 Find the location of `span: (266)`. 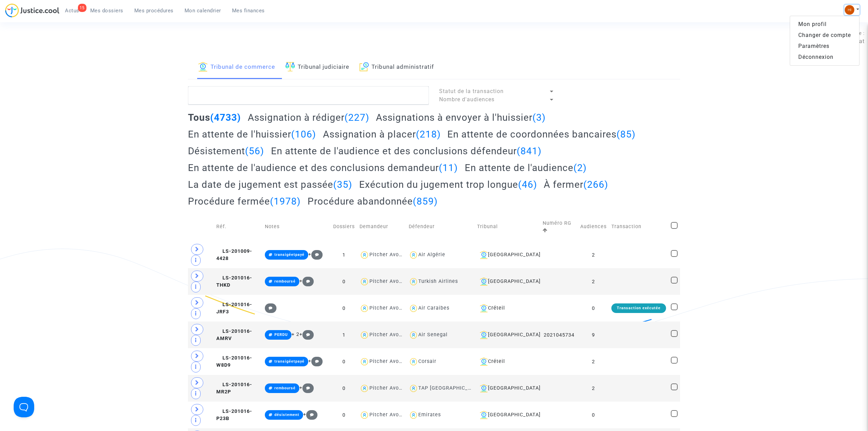

span: (266) is located at coordinates (596, 184).